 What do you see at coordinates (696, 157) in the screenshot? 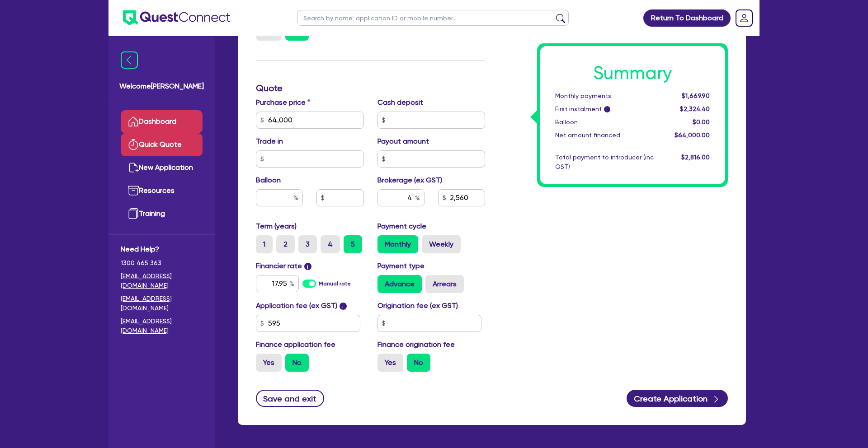
I see `span: $2,816.00` at bounding box center [696, 157].